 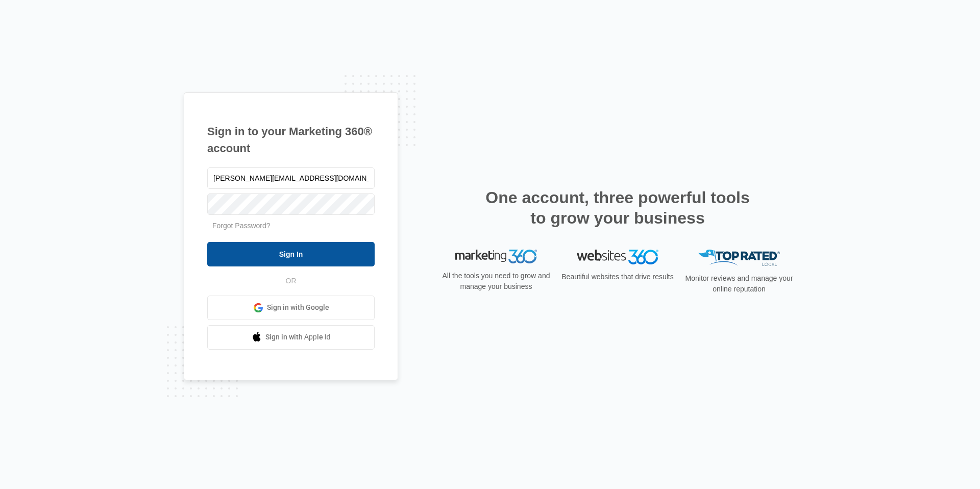 I want to click on a: Sign in with Apple Id, so click(x=291, y=338).